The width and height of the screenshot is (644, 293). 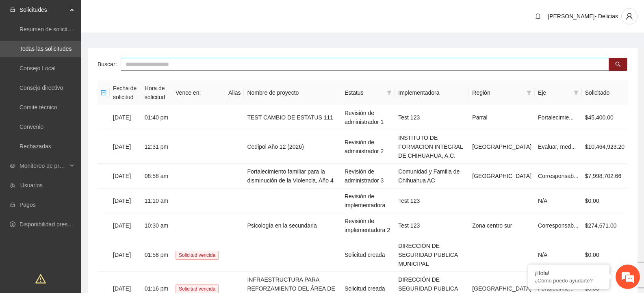 What do you see at coordinates (235, 93) in the screenshot?
I see `th: Alias` at bounding box center [235, 93].